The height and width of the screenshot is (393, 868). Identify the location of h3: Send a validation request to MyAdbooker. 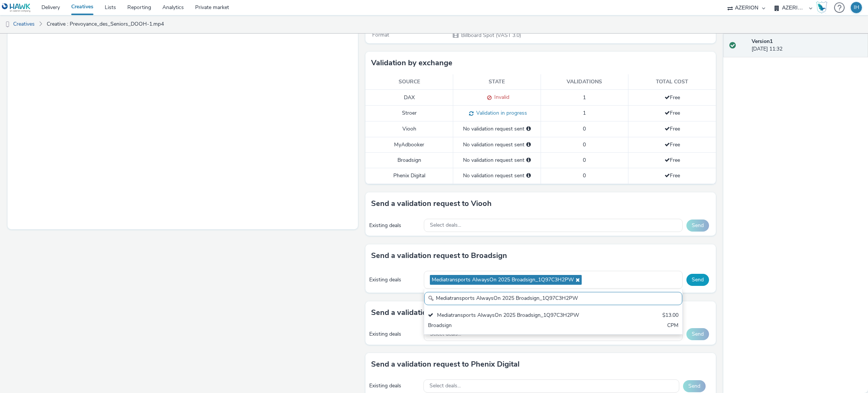
(444, 313).